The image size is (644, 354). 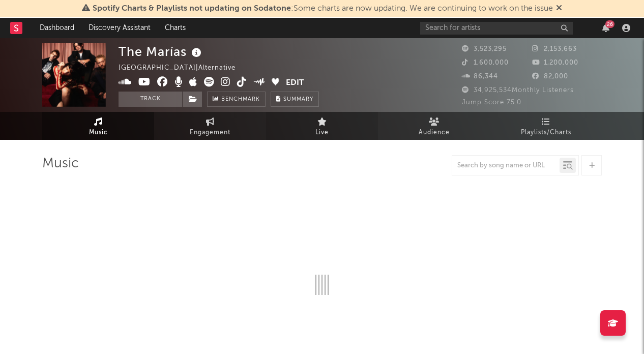 I want to click on input: Search by song name or URL, so click(x=506, y=165).